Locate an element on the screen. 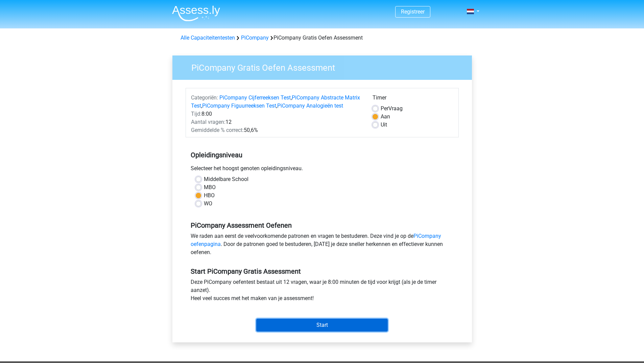 This screenshot has width=644, height=363. div: PiCompany Gratis Oefen Assessment is located at coordinates (322, 38).